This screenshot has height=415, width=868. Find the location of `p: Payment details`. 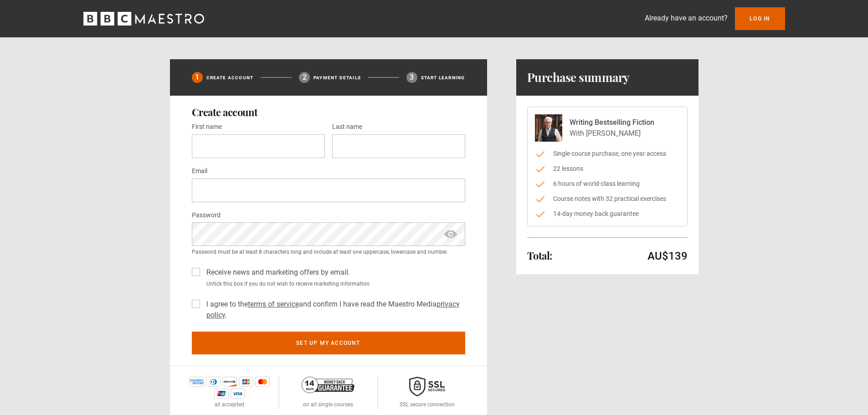

p: Payment details is located at coordinates (337, 77).